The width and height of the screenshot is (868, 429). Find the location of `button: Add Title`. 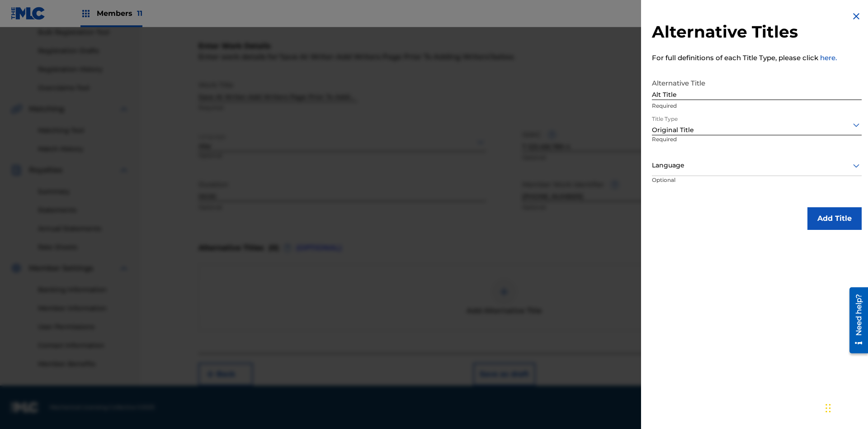

button: Add Title is located at coordinates (835, 219).